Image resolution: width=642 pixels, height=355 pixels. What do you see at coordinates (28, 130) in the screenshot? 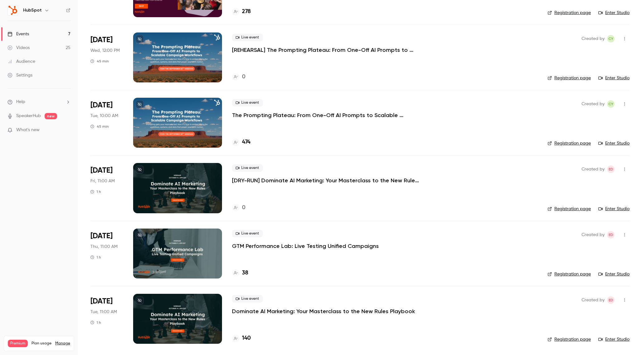
I see `span: What's new` at bounding box center [28, 130].